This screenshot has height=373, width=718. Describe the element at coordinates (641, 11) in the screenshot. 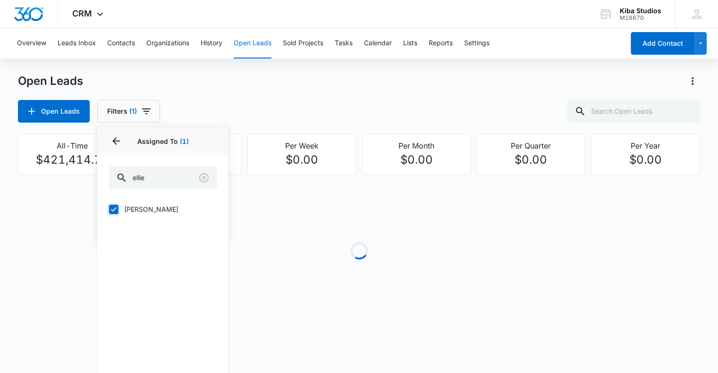

I see `div: account name` at that location.